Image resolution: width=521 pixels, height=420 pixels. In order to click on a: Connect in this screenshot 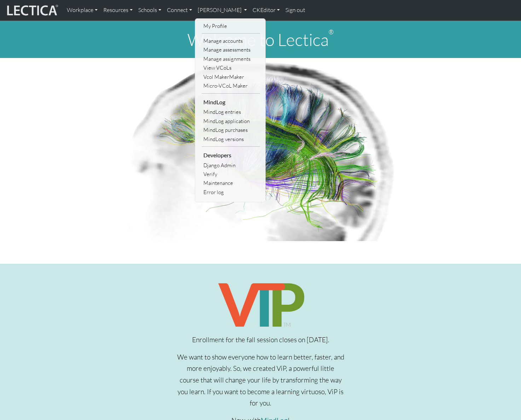, I will do `click(179, 10)`.